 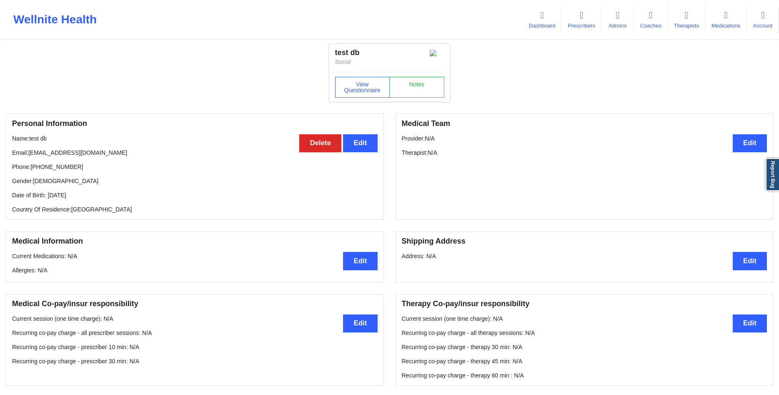 I want to click on p: Recurring co-pay charge - therapy 30 min : N/A, so click(x=584, y=347).